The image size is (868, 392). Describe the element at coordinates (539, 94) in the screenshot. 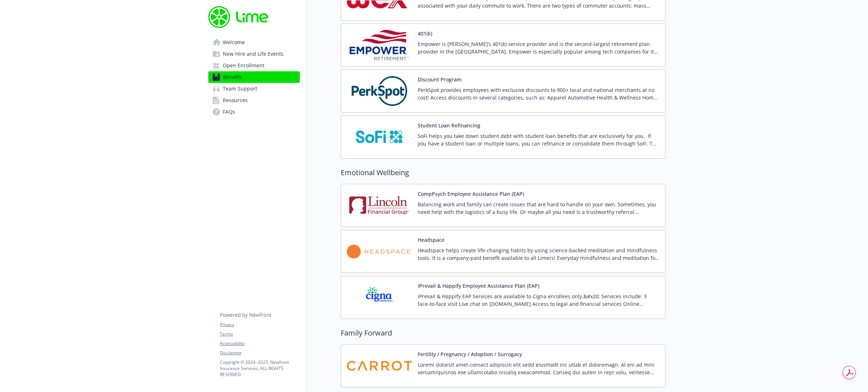

I see `p: PerkSpot provides employees with exclusive discounts to 900+ local and national merchants at no c...` at that location.